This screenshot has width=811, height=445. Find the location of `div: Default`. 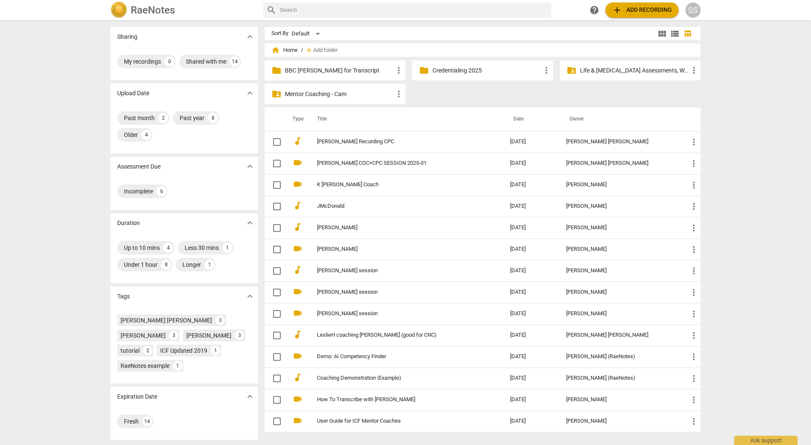

div: Default is located at coordinates (307, 34).